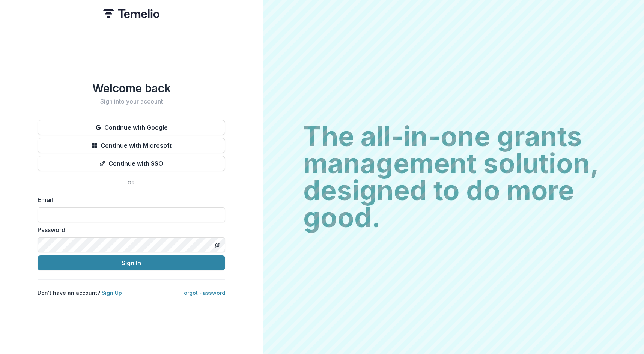 This screenshot has width=644, height=354. What do you see at coordinates (80, 292) in the screenshot?
I see `p: Don't have an account?` at bounding box center [80, 292].